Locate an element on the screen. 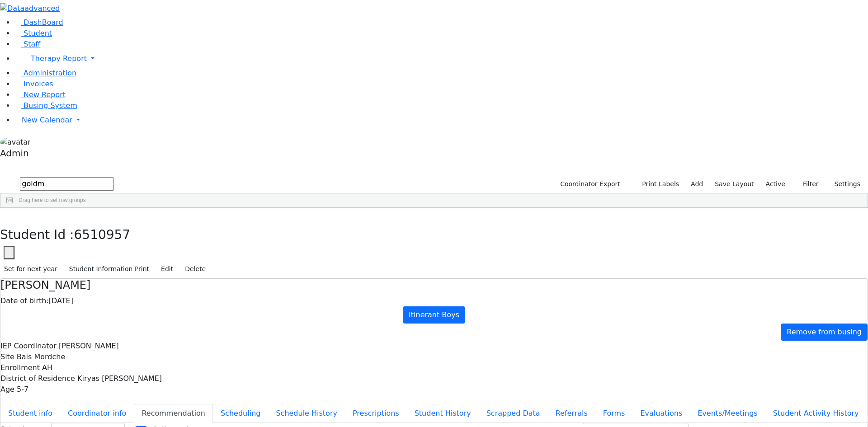  button: Forms is located at coordinates (614, 414).